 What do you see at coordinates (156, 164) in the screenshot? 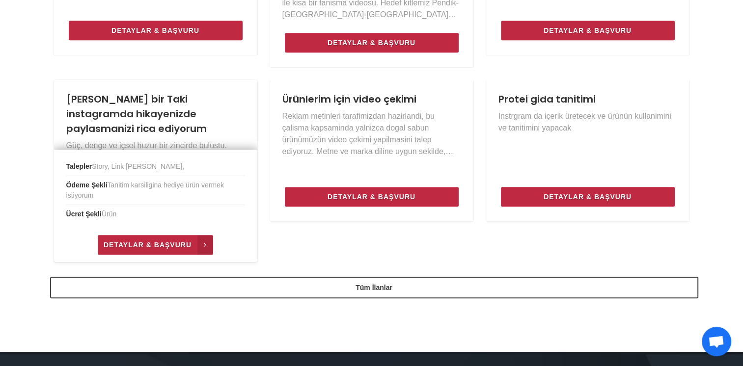
I see `p: Güç, denge ve içsel huzur bir zincirde bulustu. Daya 7-Chakra Kolye, sadece bir aksesuar degil; r...` at bounding box center [156, 164].